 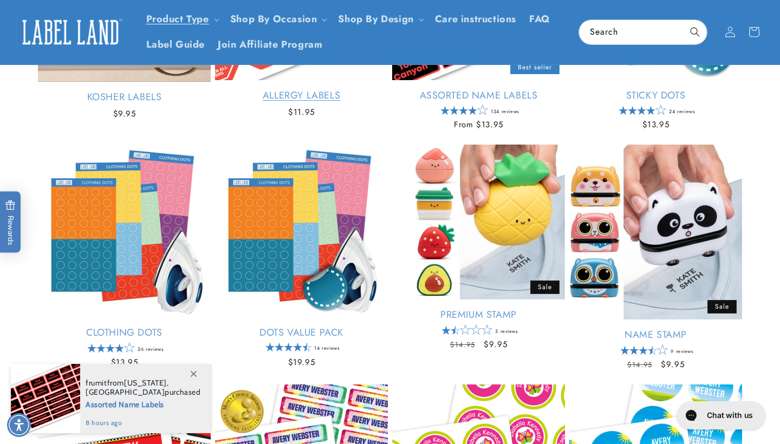 I want to click on span: Care instructions, so click(x=476, y=19).